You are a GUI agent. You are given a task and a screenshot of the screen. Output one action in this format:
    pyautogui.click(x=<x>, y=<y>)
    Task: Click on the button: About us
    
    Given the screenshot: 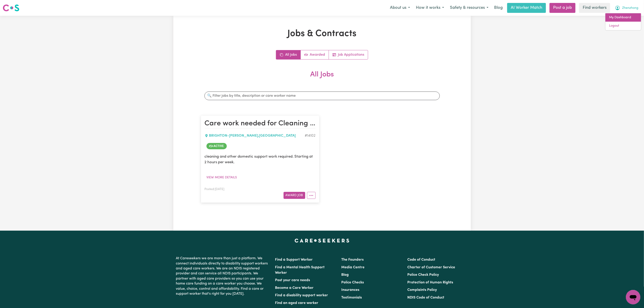 What is the action you would take?
    pyautogui.click(x=400, y=8)
    